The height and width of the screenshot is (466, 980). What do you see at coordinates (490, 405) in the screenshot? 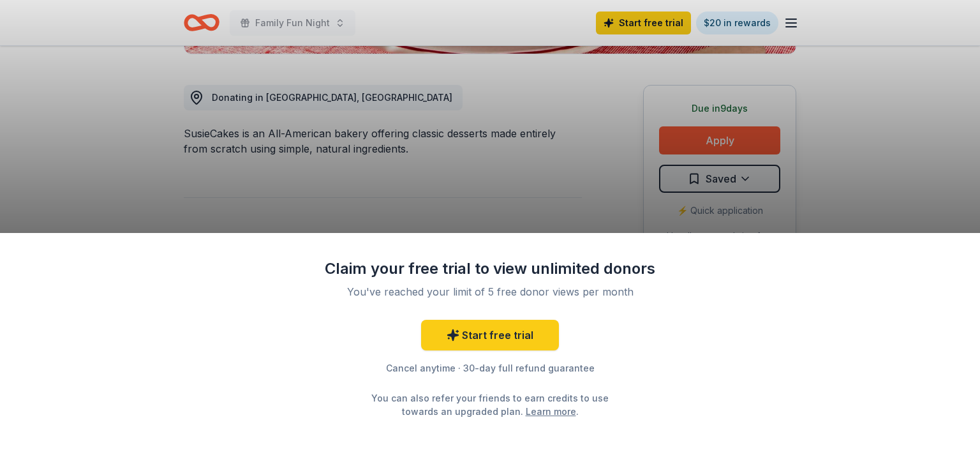
I see `div: You can also refer your friends to earn credits to use towards an upgraded plan. .` at bounding box center [490, 405].